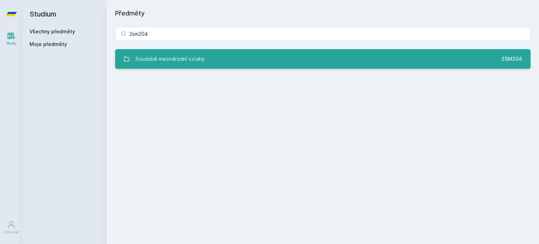 The image size is (539, 244). Describe the element at coordinates (48, 44) in the screenshot. I see `span: Moje předměty` at that location.